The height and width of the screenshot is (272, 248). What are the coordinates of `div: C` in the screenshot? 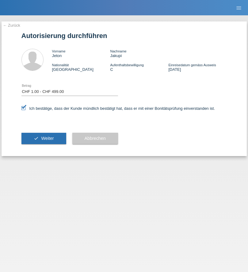 It's located at (139, 67).